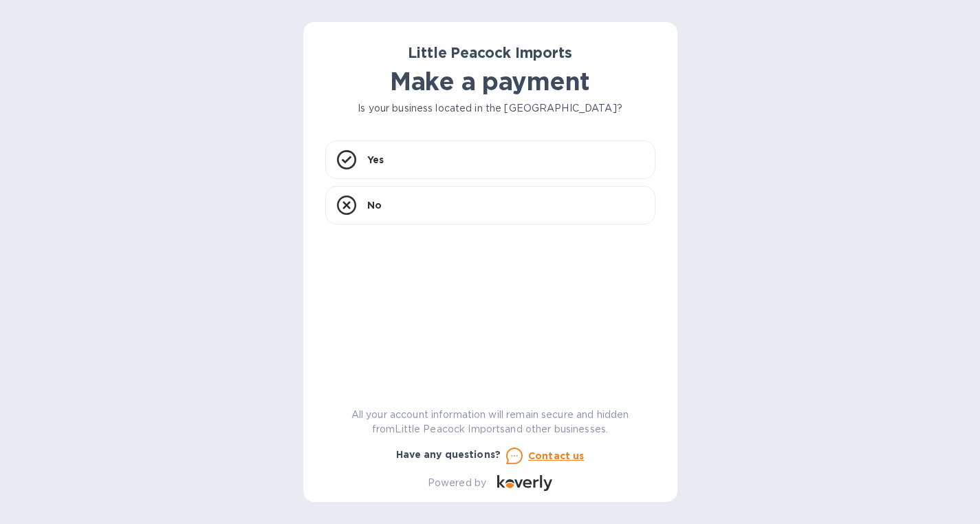 This screenshot has height=524, width=980. Describe the element at coordinates (374, 205) in the screenshot. I see `p: No` at that location.